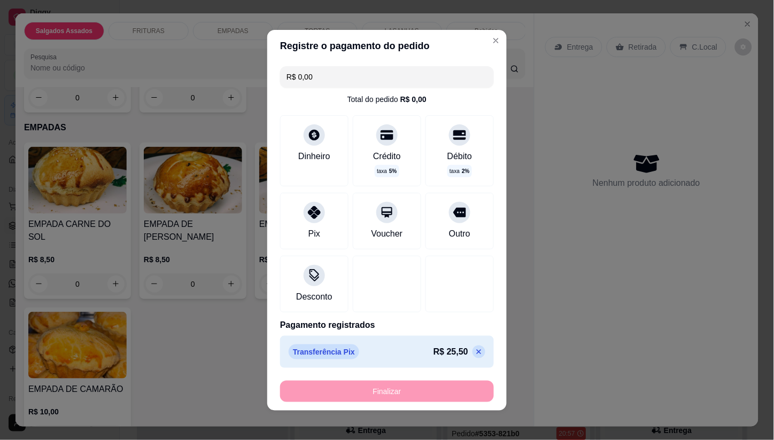 The width and height of the screenshot is (774, 440). What do you see at coordinates (460, 234) in the screenshot?
I see `div: Outro` at bounding box center [460, 234].